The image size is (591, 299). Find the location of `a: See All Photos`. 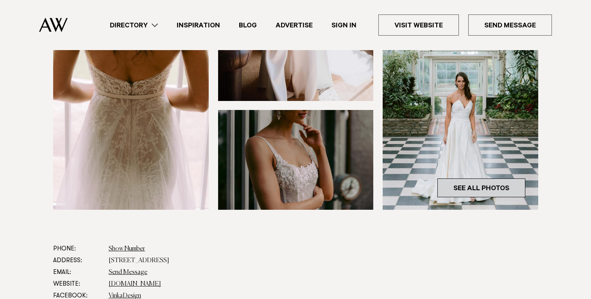

a: See All Photos is located at coordinates (481, 188).